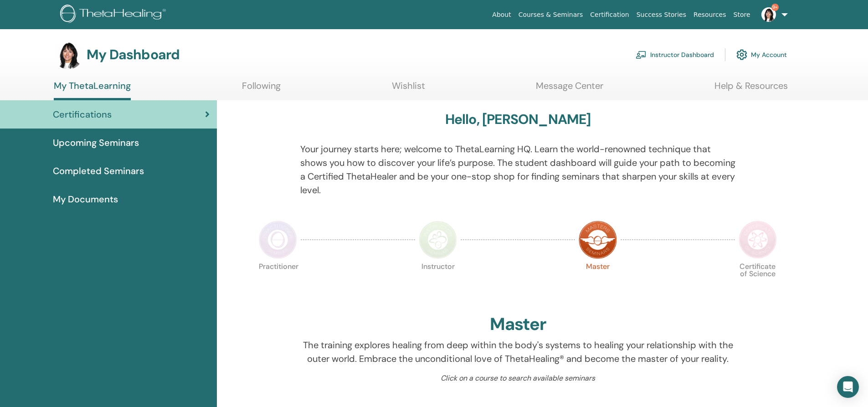 Image resolution: width=868 pixels, height=407 pixels. What do you see at coordinates (641, 55) in the screenshot?
I see `img: chalkboard-teacher.svg` at bounding box center [641, 55].